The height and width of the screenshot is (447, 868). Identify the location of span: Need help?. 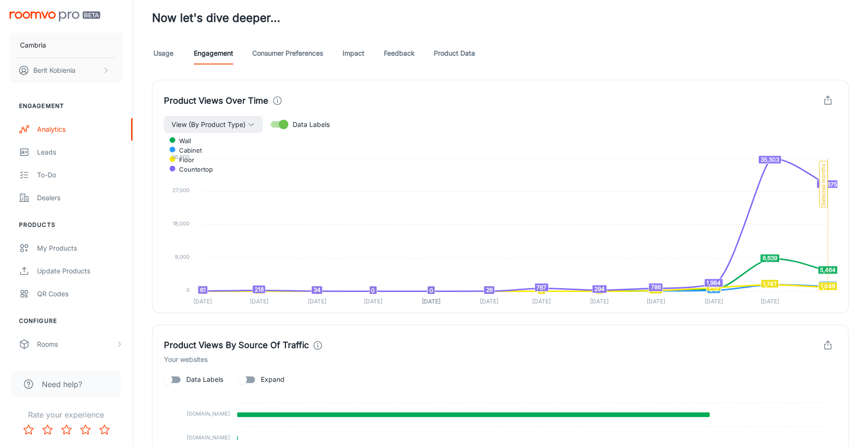
(62, 384).